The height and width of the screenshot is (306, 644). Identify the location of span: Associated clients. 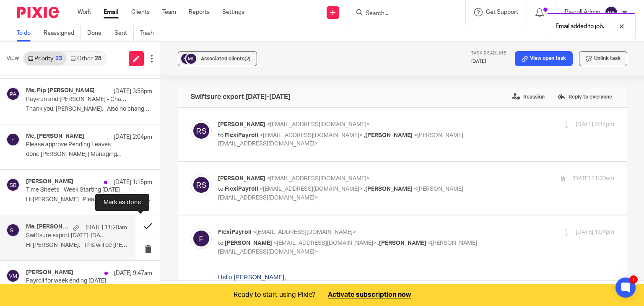
(225, 59).